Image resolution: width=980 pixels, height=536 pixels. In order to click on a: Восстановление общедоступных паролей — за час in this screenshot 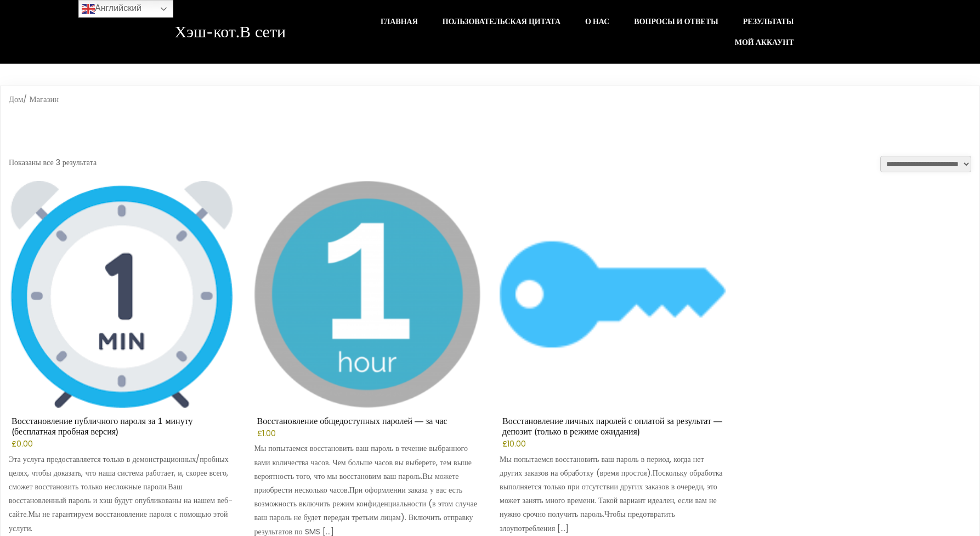, I will do `click(368, 306)`.